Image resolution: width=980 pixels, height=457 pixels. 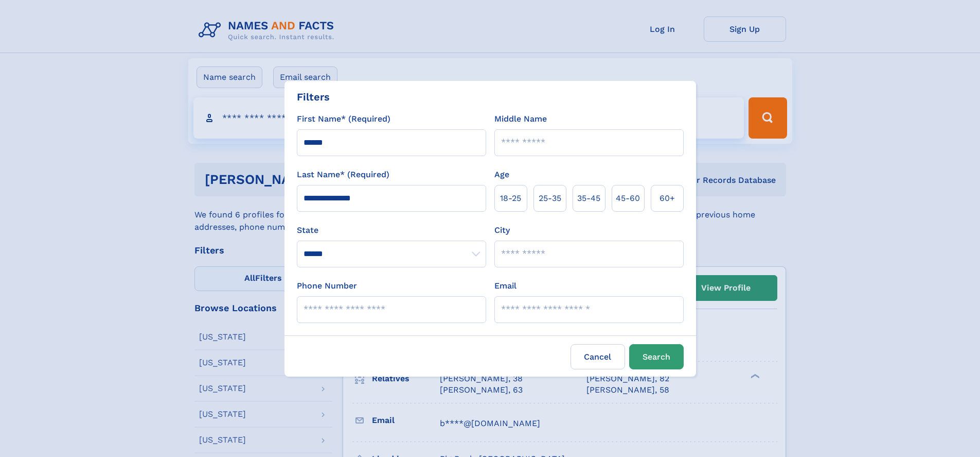 I want to click on div: Filters, so click(x=313, y=97).